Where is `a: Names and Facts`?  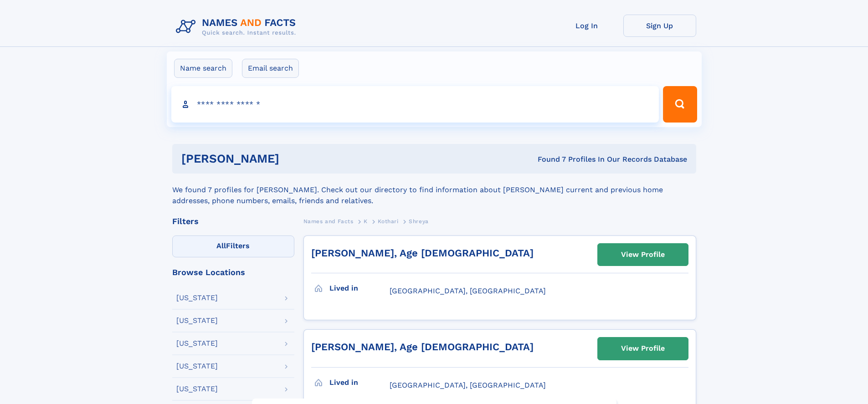 a: Names and Facts is located at coordinates (328, 221).